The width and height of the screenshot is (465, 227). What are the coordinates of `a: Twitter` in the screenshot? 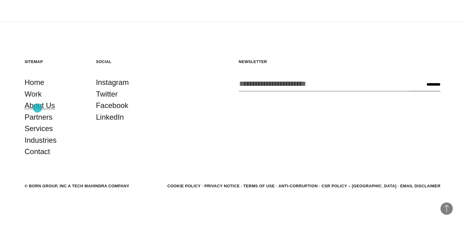 It's located at (107, 94).